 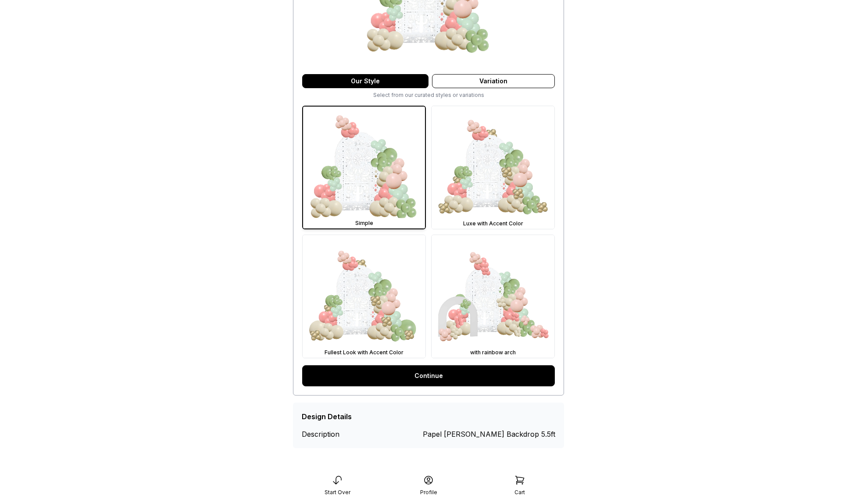 I want to click on div: Description, so click(x=334, y=434).